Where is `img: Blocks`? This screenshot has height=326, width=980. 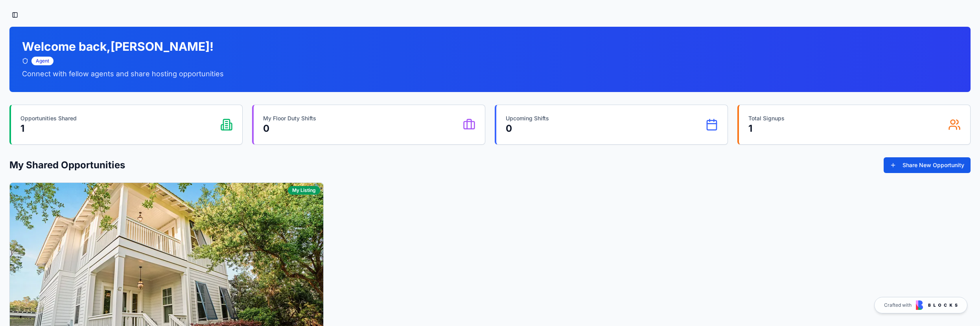
img: Blocks is located at coordinates (938, 306).